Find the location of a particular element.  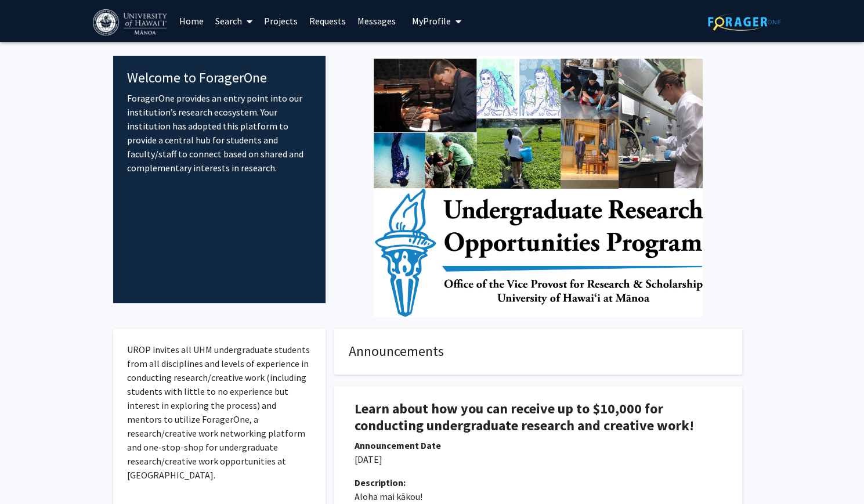

a: Home is located at coordinates (192, 21).